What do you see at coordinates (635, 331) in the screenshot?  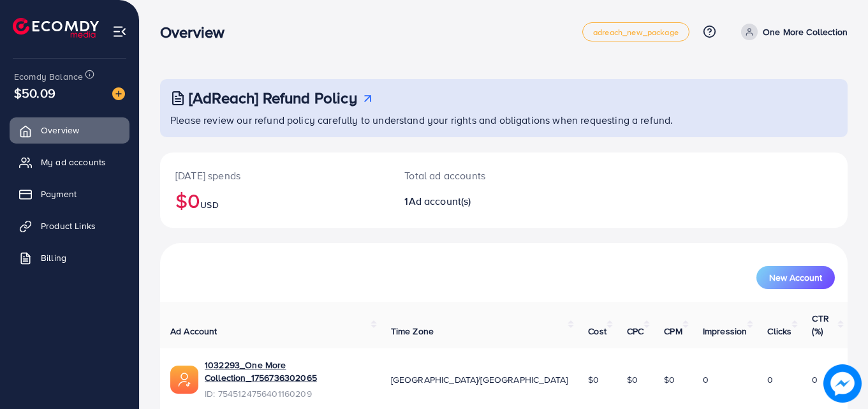 I see `span: CPC` at bounding box center [635, 331].